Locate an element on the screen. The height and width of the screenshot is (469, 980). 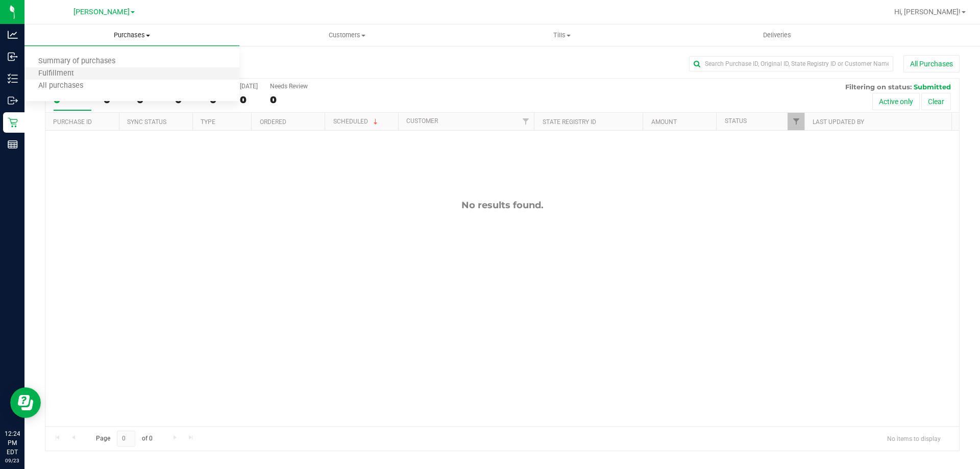
span: Filtering on status: is located at coordinates (878, 87).